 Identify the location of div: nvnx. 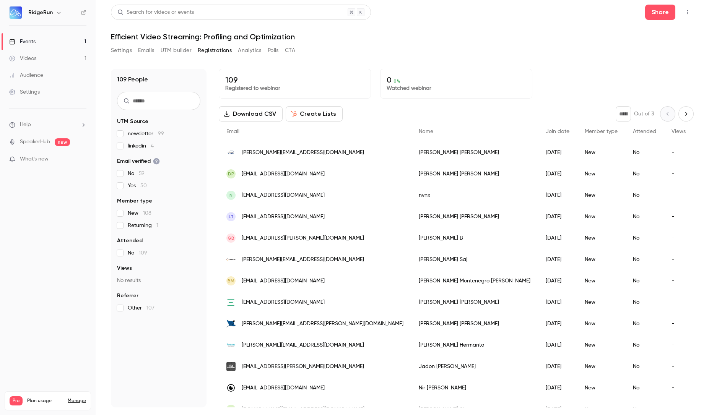
(474, 195).